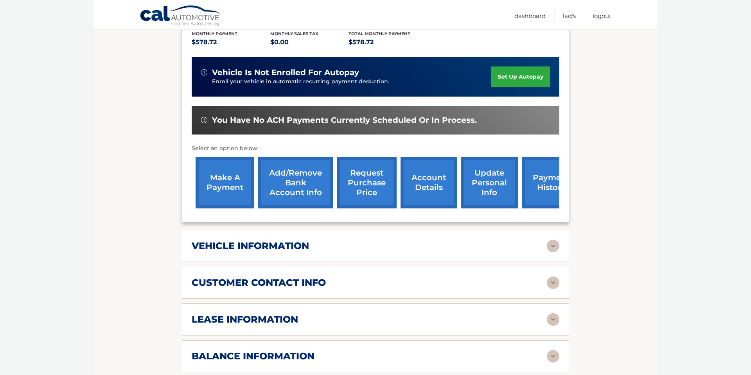 This screenshot has width=751, height=375. I want to click on a: Logout, so click(602, 16).